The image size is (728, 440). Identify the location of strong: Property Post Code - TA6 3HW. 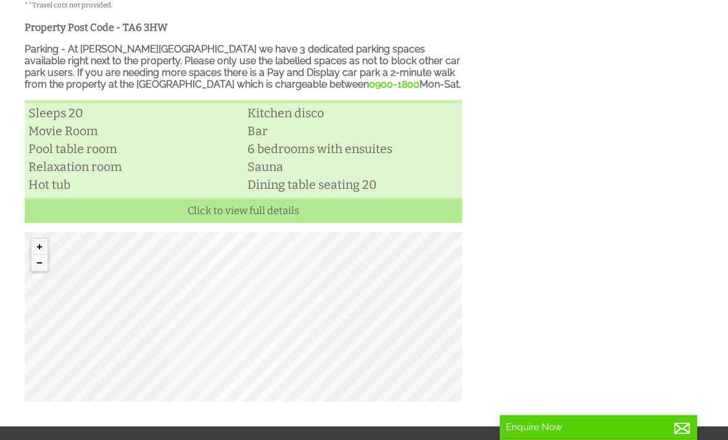
(96, 28).